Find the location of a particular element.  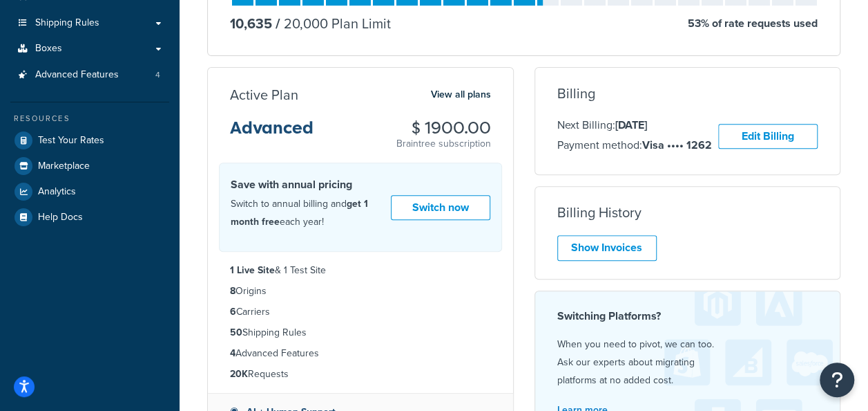

p: 20,000 Plan Limit is located at coordinates (331, 24).